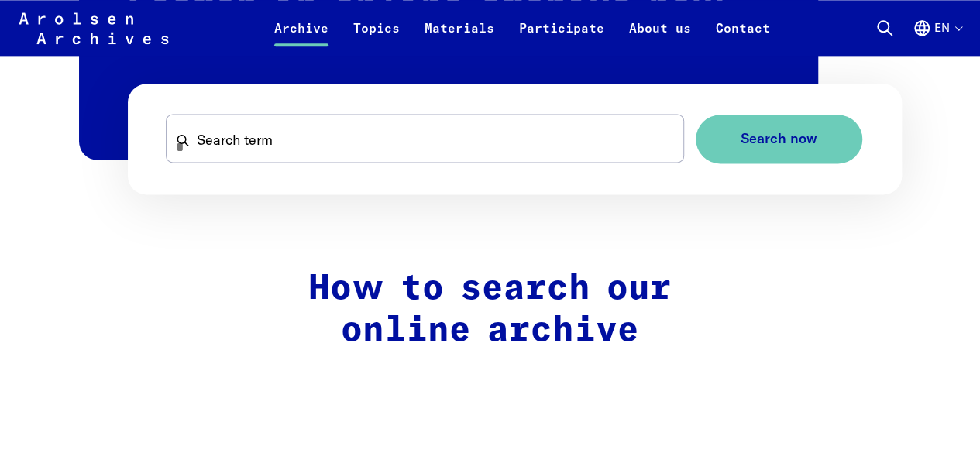  I want to click on button: Search now, so click(779, 139).